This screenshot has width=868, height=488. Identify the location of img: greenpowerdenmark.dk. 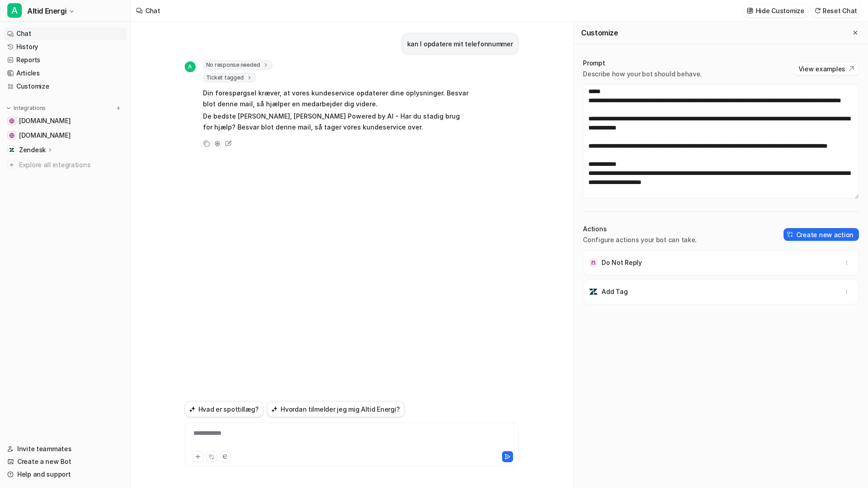
(12, 135).